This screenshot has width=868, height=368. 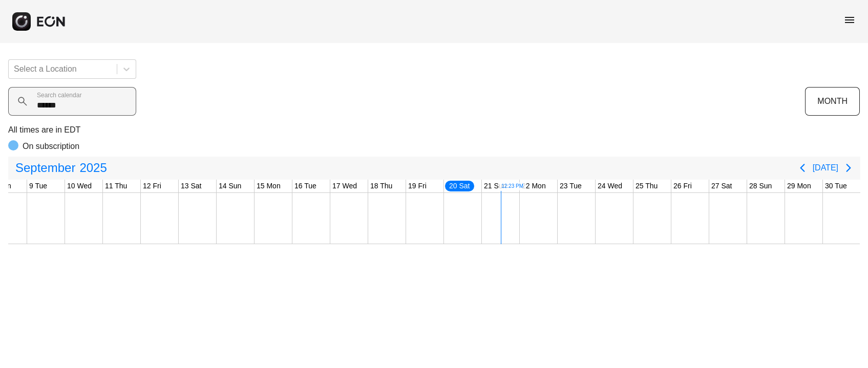 What do you see at coordinates (571, 186) in the screenshot?
I see `div: 23 Tue` at bounding box center [571, 186].